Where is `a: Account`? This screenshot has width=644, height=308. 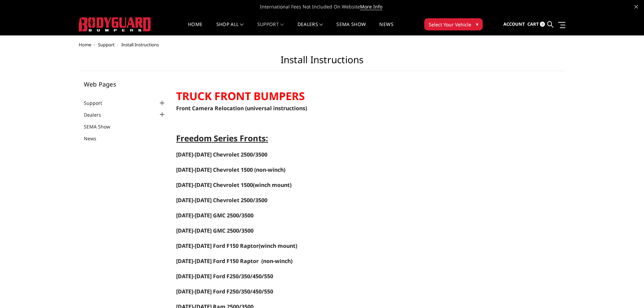 a: Account is located at coordinates (514, 24).